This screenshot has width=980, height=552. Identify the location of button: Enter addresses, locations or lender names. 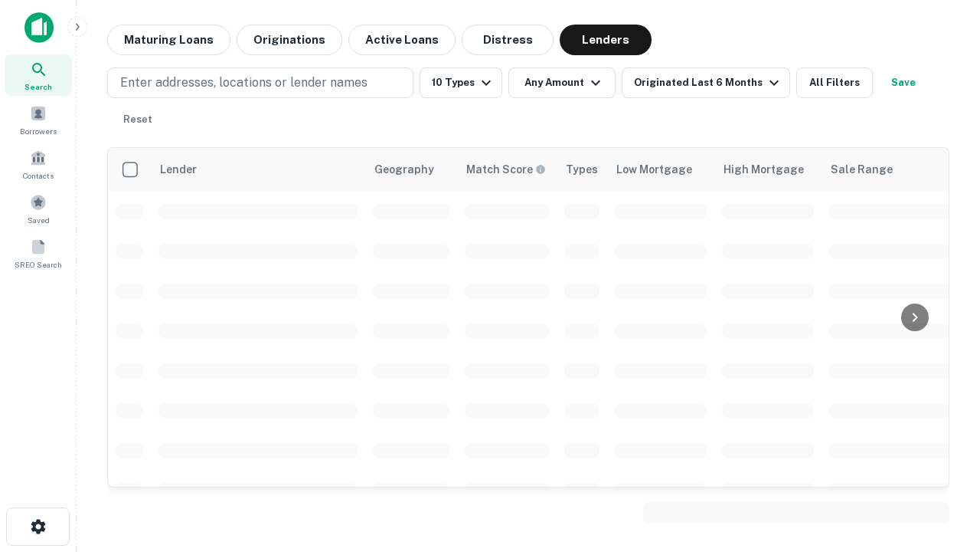
(260, 83).